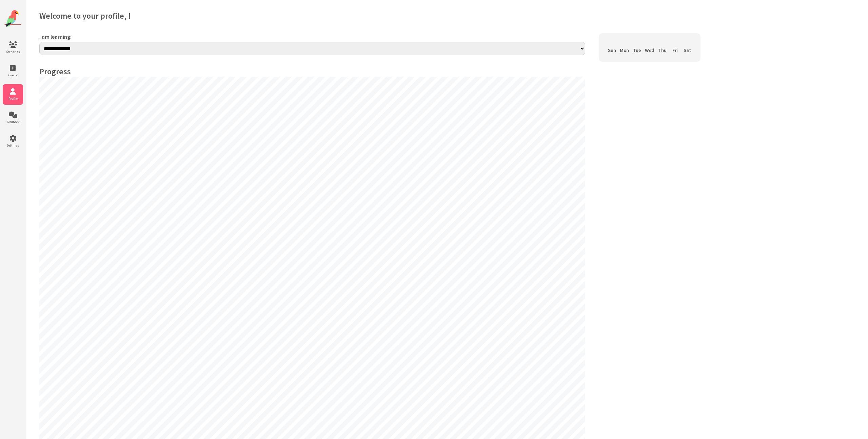  I want to click on th: Thu, so click(662, 50).